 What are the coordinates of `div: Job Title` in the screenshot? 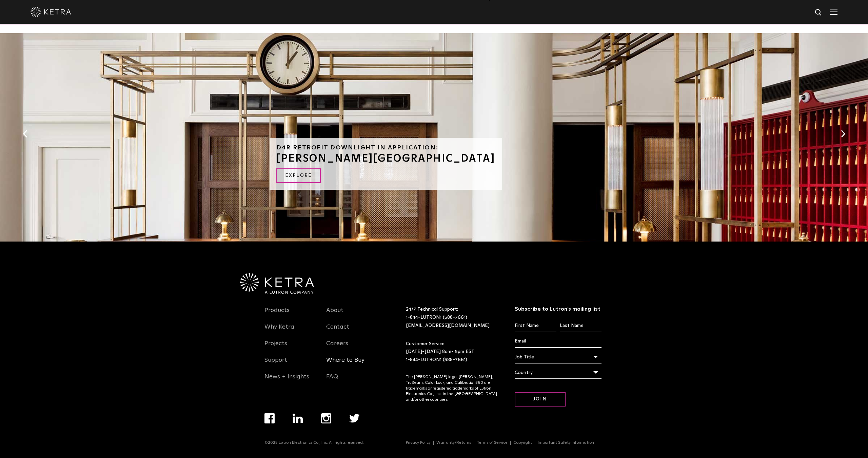 It's located at (558, 357).